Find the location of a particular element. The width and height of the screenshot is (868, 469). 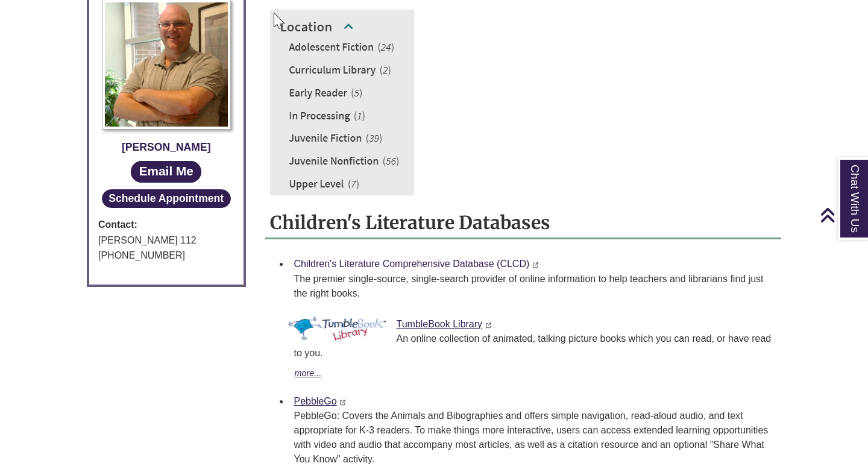

button: more... is located at coordinates (308, 374).